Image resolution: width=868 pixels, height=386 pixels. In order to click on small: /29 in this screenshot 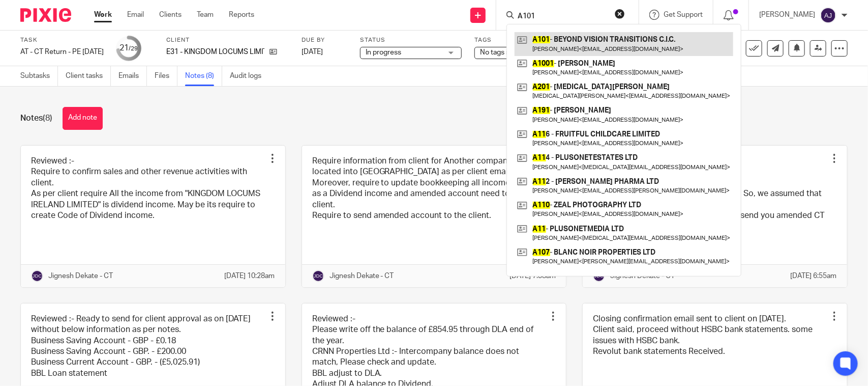, I will do `click(133, 48)`.